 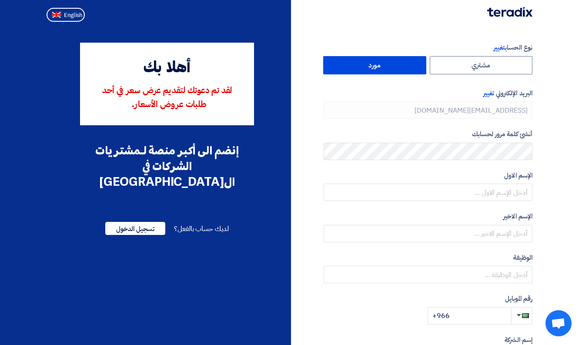 What do you see at coordinates (374, 65) in the screenshot?
I see `label: مورد` at bounding box center [374, 65].